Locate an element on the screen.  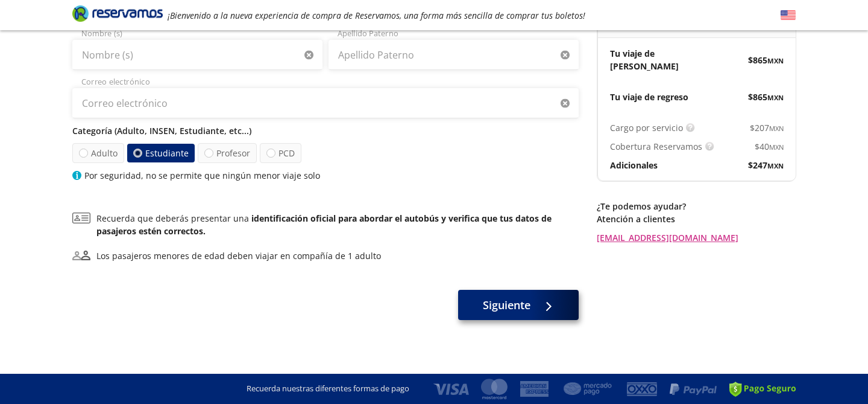
label: Estudiante is located at coordinates (161, 153).